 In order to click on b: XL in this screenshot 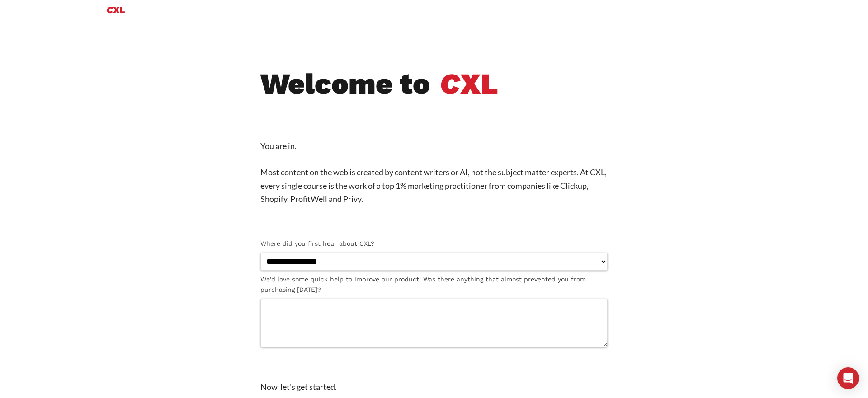, I will do `click(469, 84)`.